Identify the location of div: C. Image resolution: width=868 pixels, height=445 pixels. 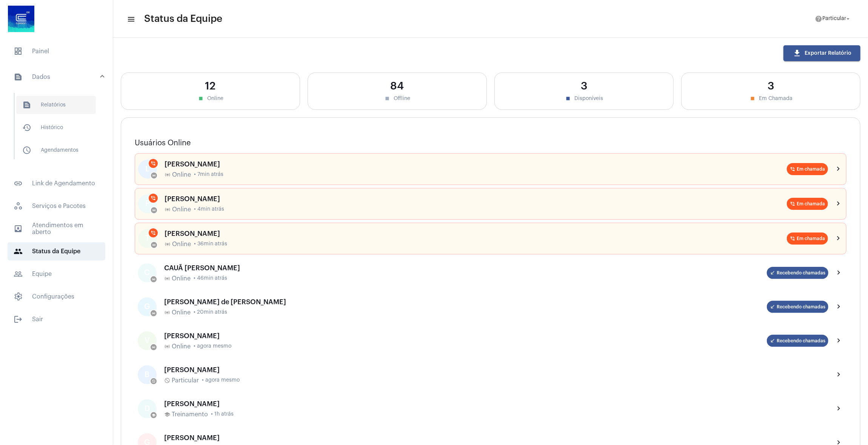
(147, 273).